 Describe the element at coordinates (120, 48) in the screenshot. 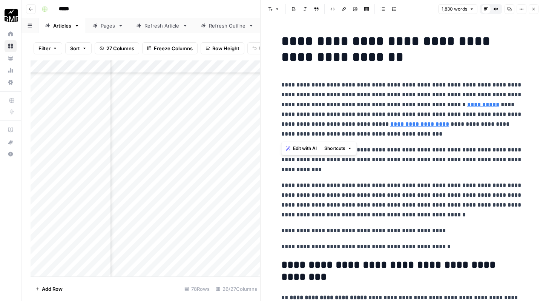

I see `span: 27 Columns` at that location.